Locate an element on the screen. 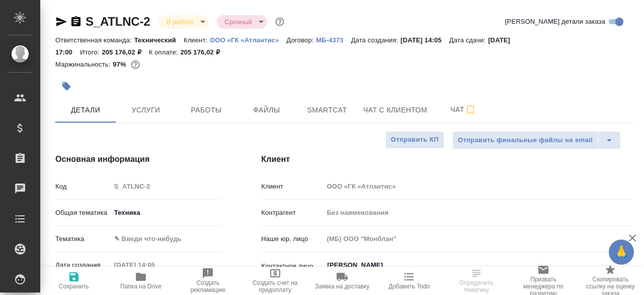 This screenshot has width=644, height=295. p: Дата создания is located at coordinates (83, 265).